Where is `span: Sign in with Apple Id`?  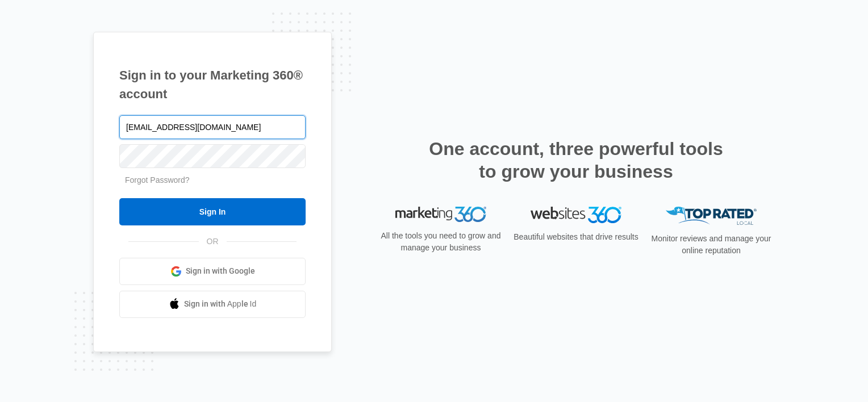
span: Sign in with Apple Id is located at coordinates (220, 304).